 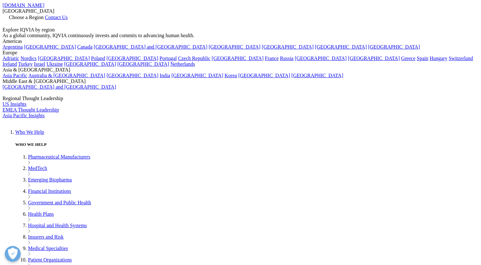 What do you see at coordinates (240, 53) in the screenshot?
I see `div: Europe` at bounding box center [240, 53].